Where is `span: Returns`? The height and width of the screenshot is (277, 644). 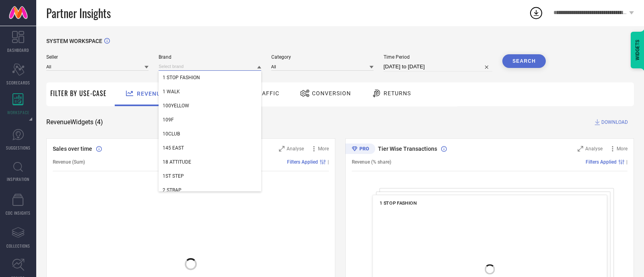
span: Returns is located at coordinates (397, 93).